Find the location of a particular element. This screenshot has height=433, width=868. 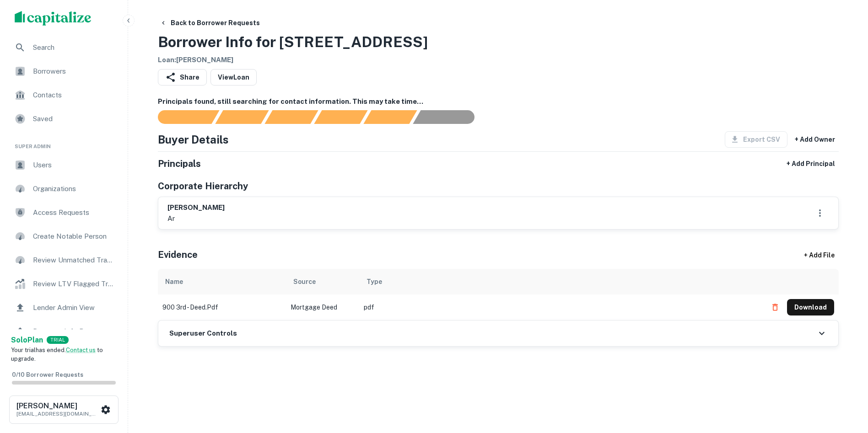

span: Organizations is located at coordinates (73, 189).